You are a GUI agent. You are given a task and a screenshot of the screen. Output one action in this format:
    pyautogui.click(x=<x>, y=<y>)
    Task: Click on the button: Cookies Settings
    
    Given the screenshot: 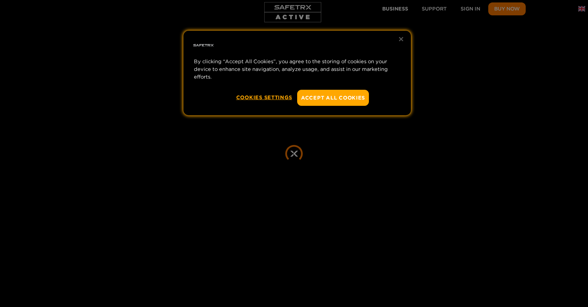 What is the action you would take?
    pyautogui.click(x=264, y=98)
    